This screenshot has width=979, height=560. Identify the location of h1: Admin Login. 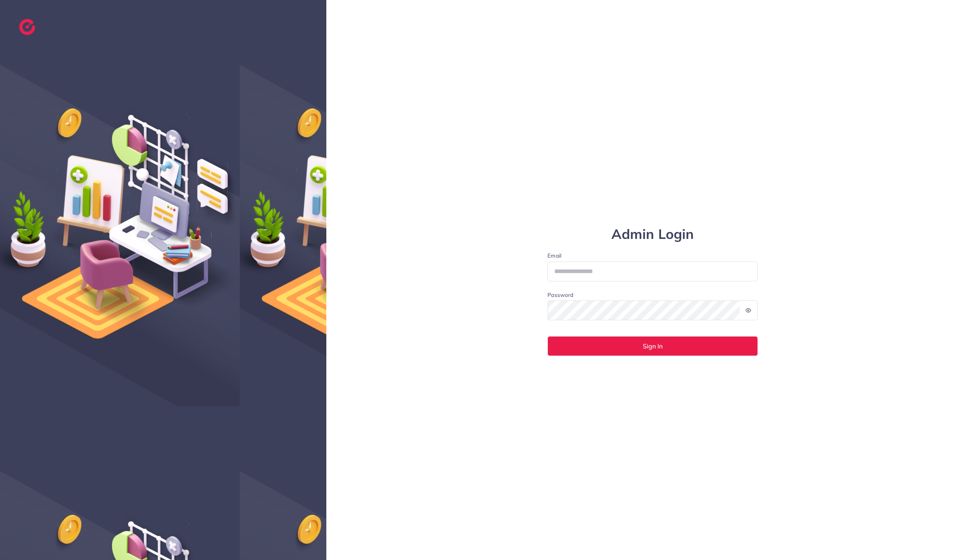
(653, 234).